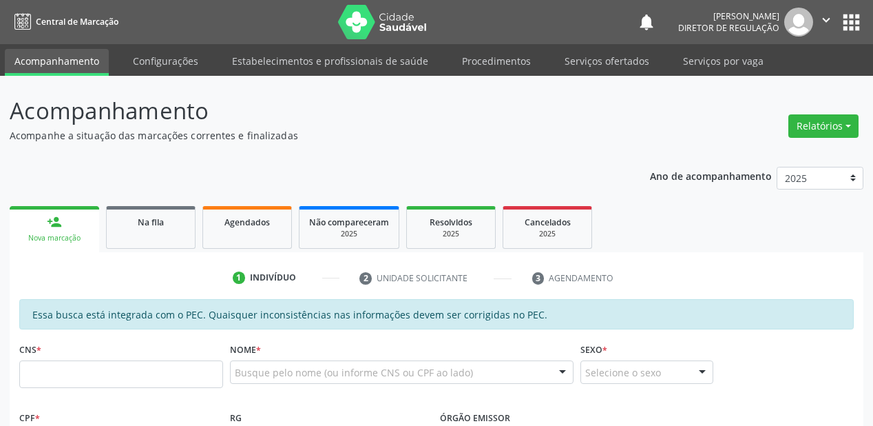  Describe the element at coordinates (247, 222) in the screenshot. I see `span: Agendados` at that location.